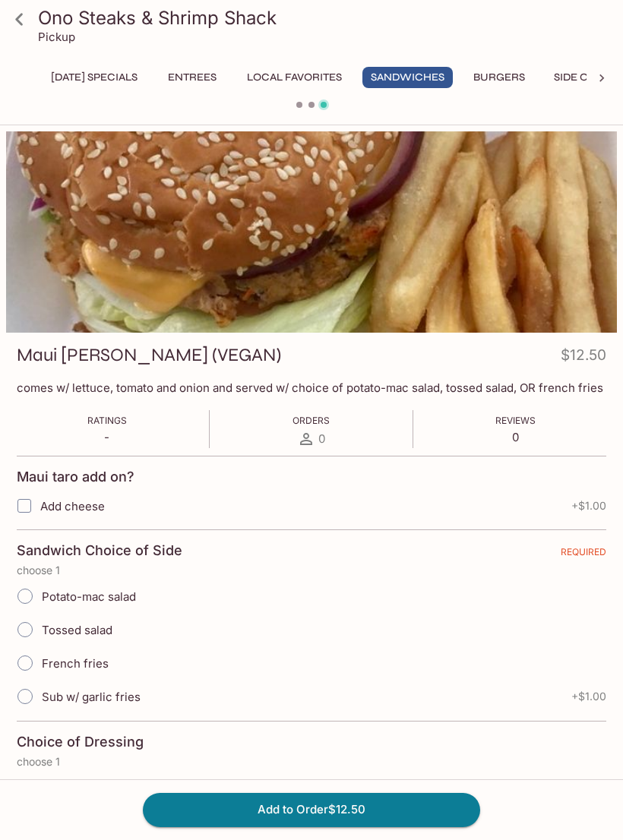  Describe the element at coordinates (75, 663) in the screenshot. I see `span: French fries` at that location.